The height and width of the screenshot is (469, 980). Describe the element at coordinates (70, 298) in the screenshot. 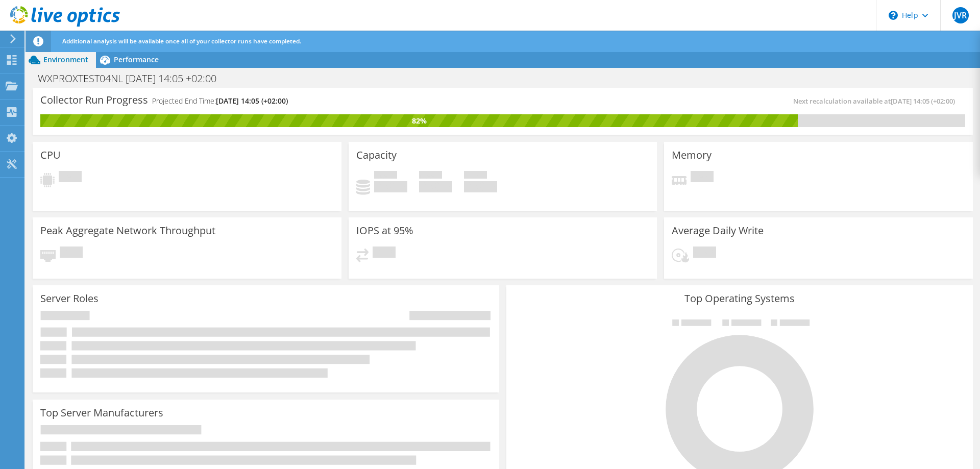

I see `h3: Server Roles` at that location.